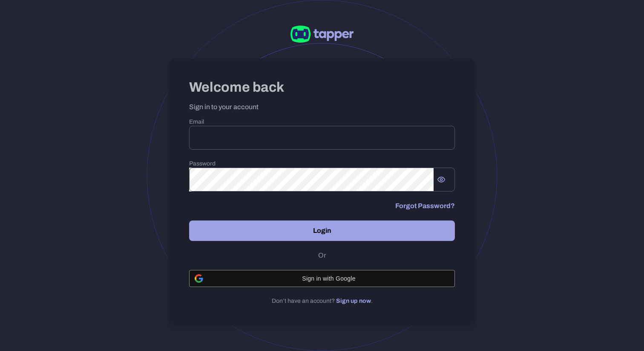 This screenshot has height=351, width=644. Describe the element at coordinates (322, 255) in the screenshot. I see `span: Or` at that location.